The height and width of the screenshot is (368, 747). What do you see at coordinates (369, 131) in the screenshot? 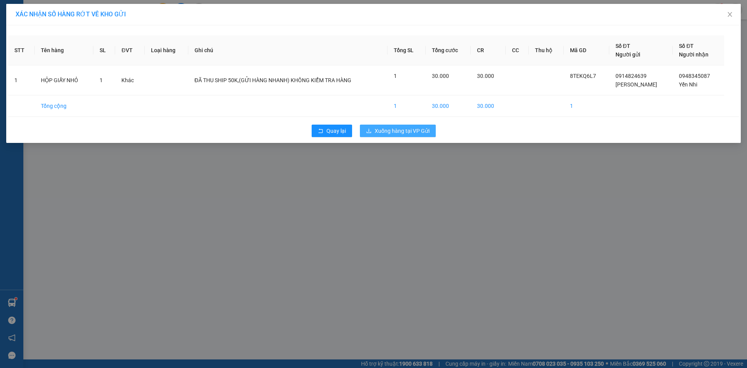
I see `span: download` at bounding box center [369, 131].